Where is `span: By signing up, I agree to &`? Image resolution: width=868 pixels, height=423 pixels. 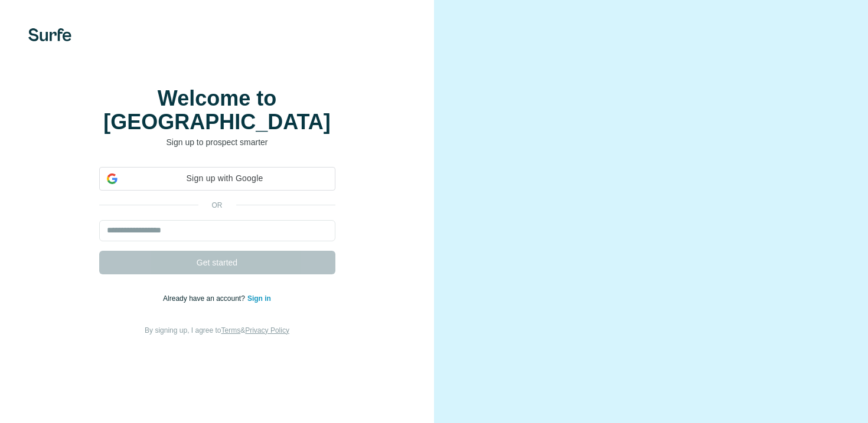 span: By signing up, I agree to & is located at coordinates (217, 330).